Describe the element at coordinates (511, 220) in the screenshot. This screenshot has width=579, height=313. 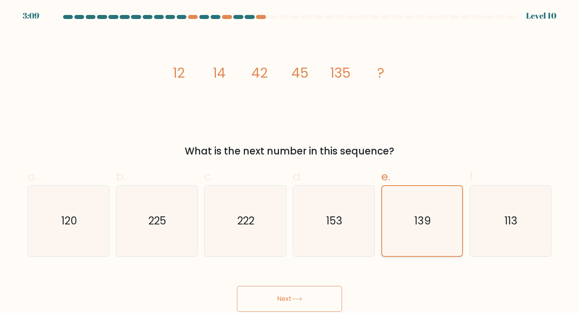
I see `text: 113` at that location.